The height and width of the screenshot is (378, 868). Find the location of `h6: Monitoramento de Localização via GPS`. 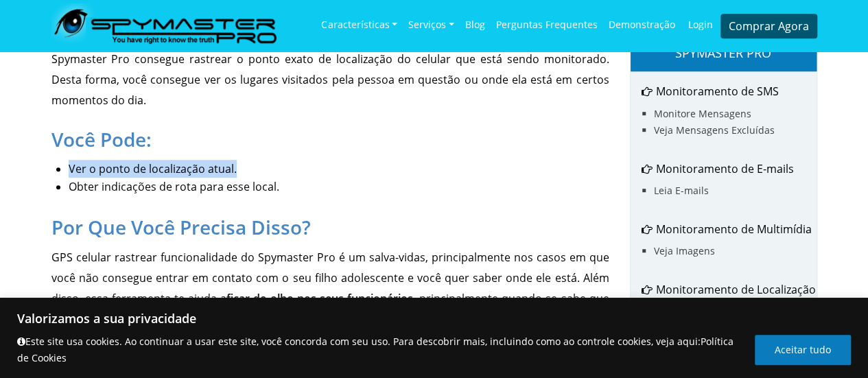

h6: Monitoramento de Localização via GPS is located at coordinates (729, 296).